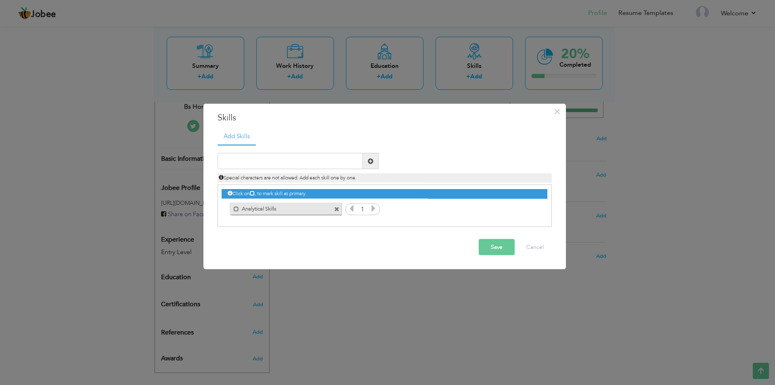  Describe the element at coordinates (557, 111) in the screenshot. I see `button: Close` at that location.